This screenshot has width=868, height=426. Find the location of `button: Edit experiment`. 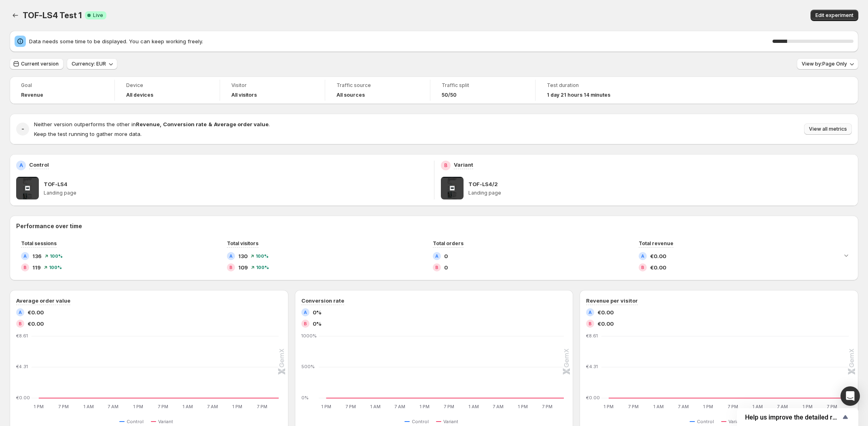

button: Edit experiment is located at coordinates (834, 15).